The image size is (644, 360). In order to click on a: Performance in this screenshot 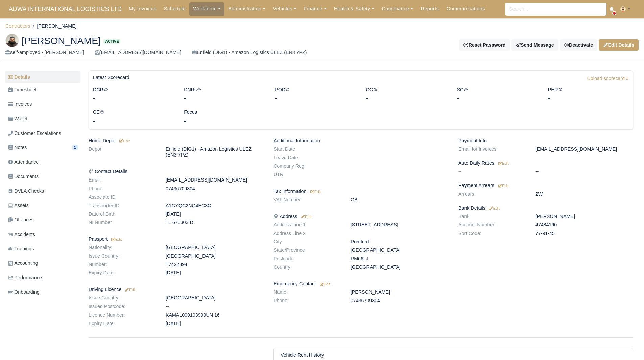, I will do `click(43, 278)`.